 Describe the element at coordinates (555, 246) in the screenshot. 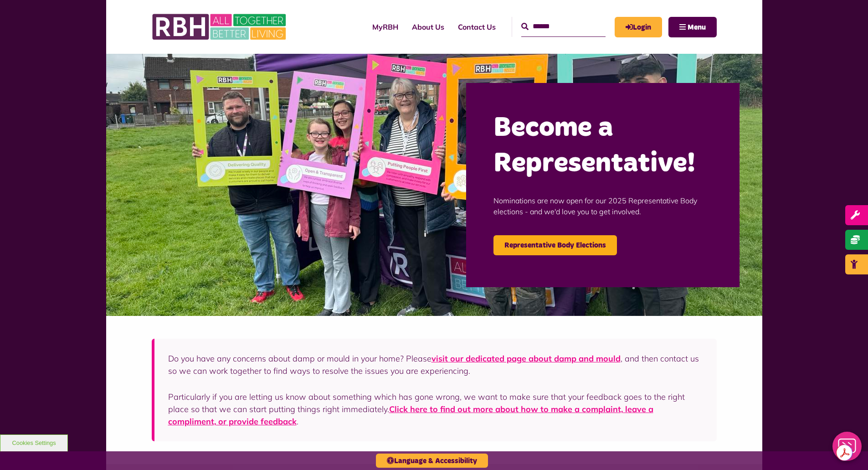

I see `a: Representative Body Elections` at that location.